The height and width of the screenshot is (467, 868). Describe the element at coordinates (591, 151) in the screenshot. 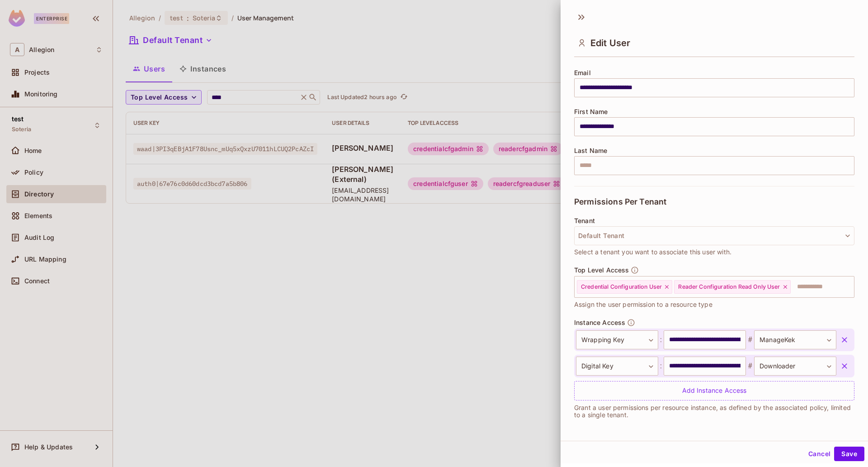

I see `span: Last Name` at that location.